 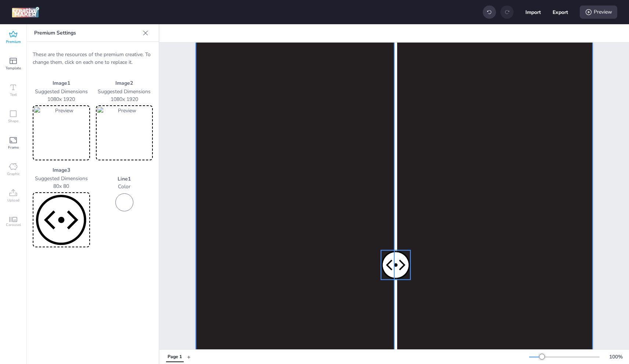 I want to click on button: Export, so click(x=560, y=12).